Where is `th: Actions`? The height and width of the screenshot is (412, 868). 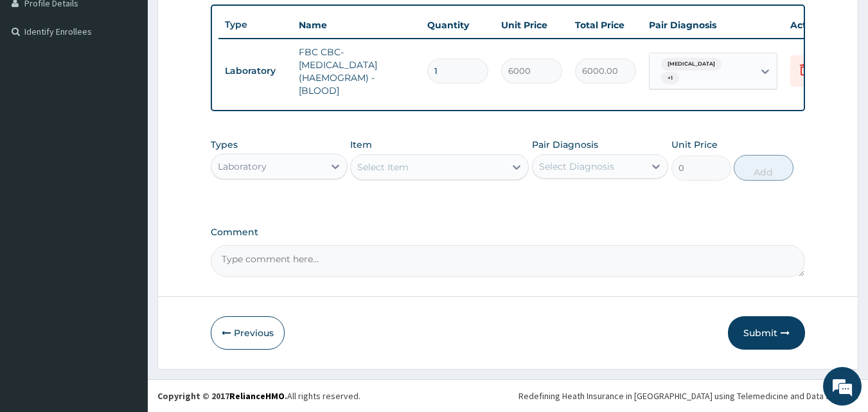
th: Actions is located at coordinates (816, 25).